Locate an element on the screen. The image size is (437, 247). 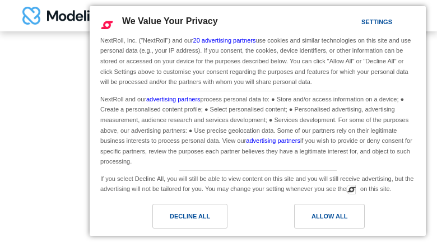
span: We Value Your Privacy is located at coordinates (170, 21).